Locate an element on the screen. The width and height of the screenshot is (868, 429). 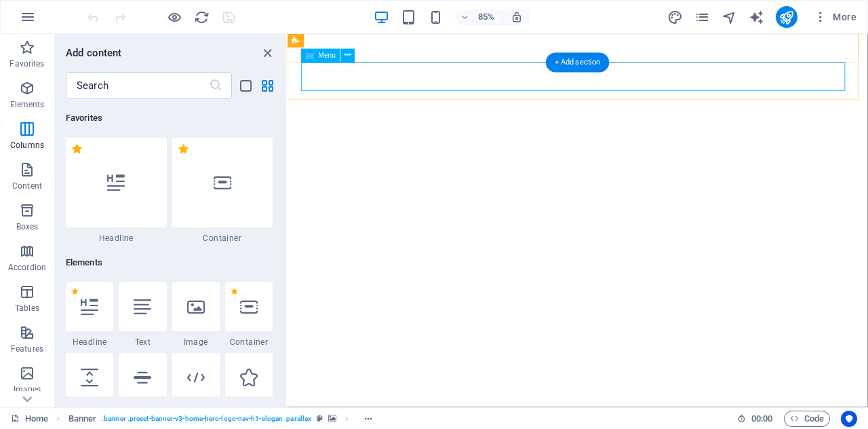
button: 85% is located at coordinates (479, 17).